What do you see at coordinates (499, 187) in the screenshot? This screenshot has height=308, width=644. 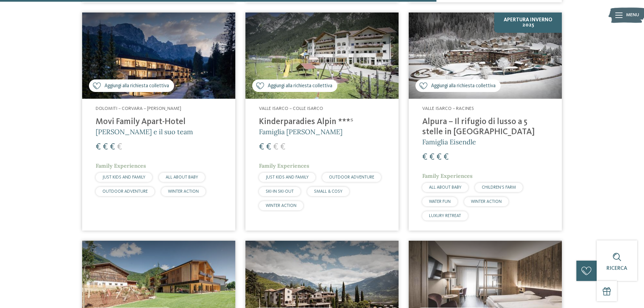 I see `span: CHILDREN’S FARM` at bounding box center [499, 187].